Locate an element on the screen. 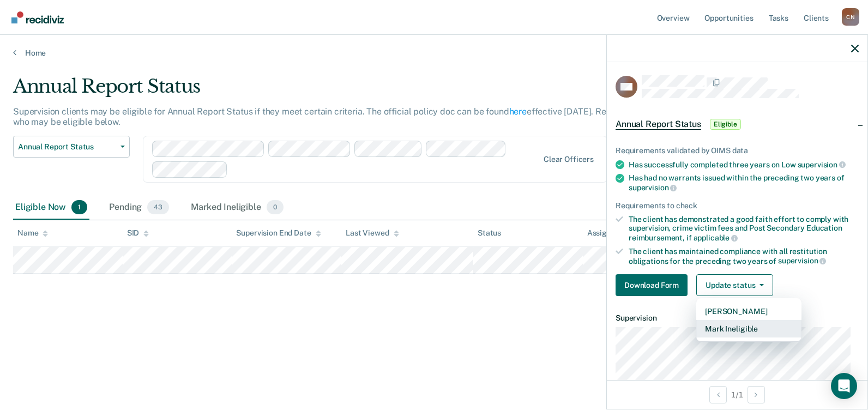  div: Status is located at coordinates (489, 233).